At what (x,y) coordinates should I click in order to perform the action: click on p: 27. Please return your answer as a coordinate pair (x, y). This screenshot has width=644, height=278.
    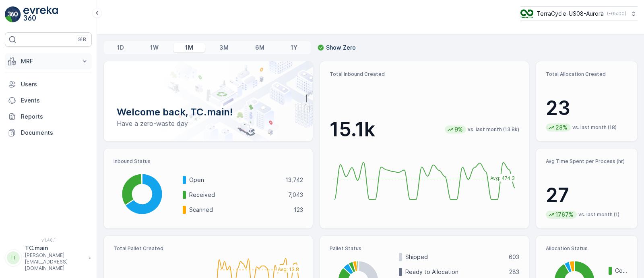
    Looking at the image, I should click on (586, 195).